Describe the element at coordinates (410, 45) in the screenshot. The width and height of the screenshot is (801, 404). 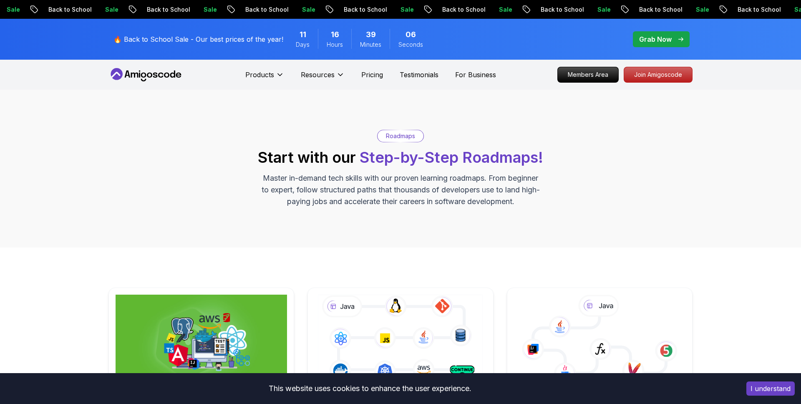
I see `span: Seconds` at that location.